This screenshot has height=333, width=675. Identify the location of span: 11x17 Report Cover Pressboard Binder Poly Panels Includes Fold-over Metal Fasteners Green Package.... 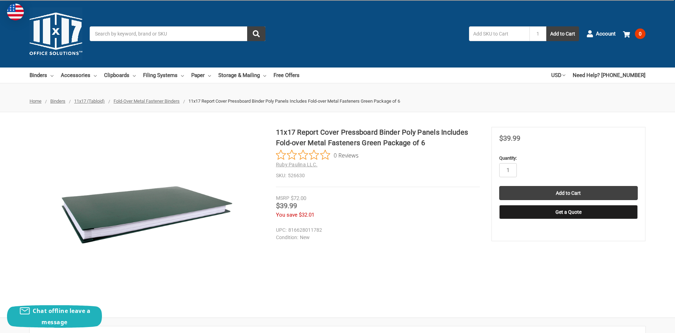
(294, 101).